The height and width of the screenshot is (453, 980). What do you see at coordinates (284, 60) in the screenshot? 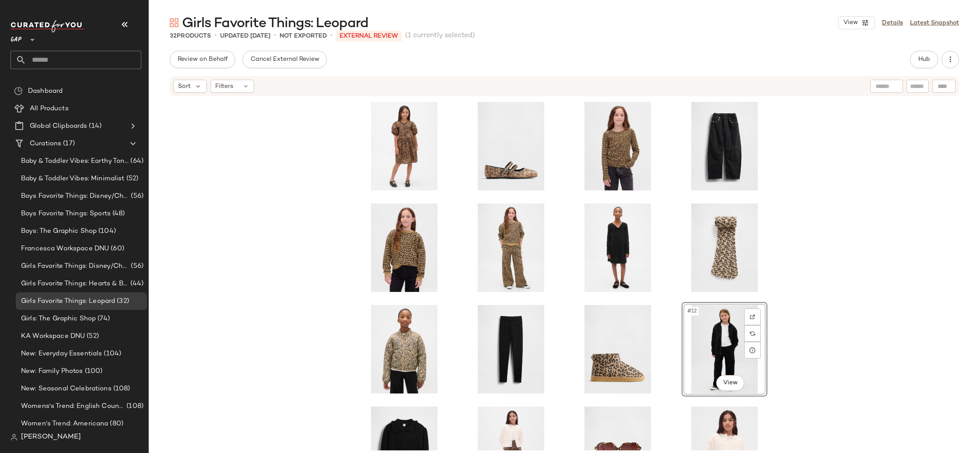
I see `span: Cancel External Review` at bounding box center [284, 60].